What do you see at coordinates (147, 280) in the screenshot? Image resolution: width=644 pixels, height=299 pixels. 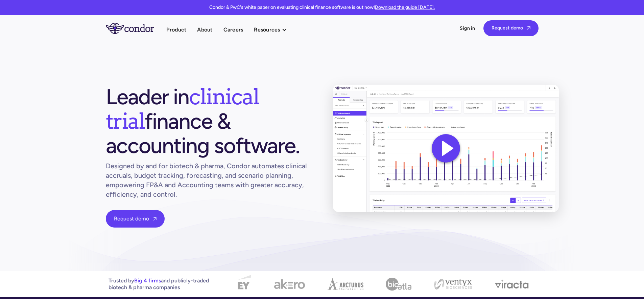 I see `span: Big 4 firms` at bounding box center [147, 280].